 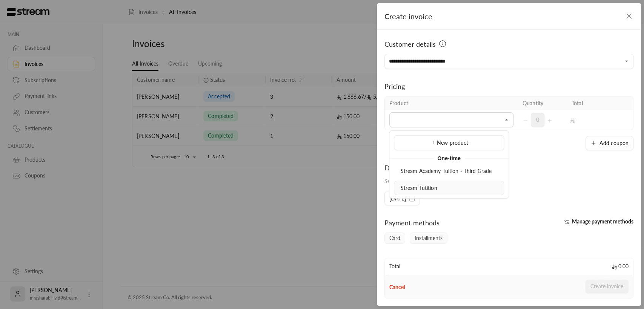 I want to click on th: Quantity, so click(x=543, y=103).